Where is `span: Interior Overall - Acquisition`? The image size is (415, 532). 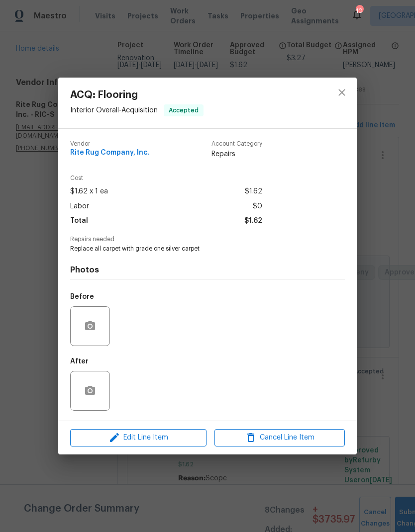
span: Interior Overall - Acquisition is located at coordinates (114, 110).